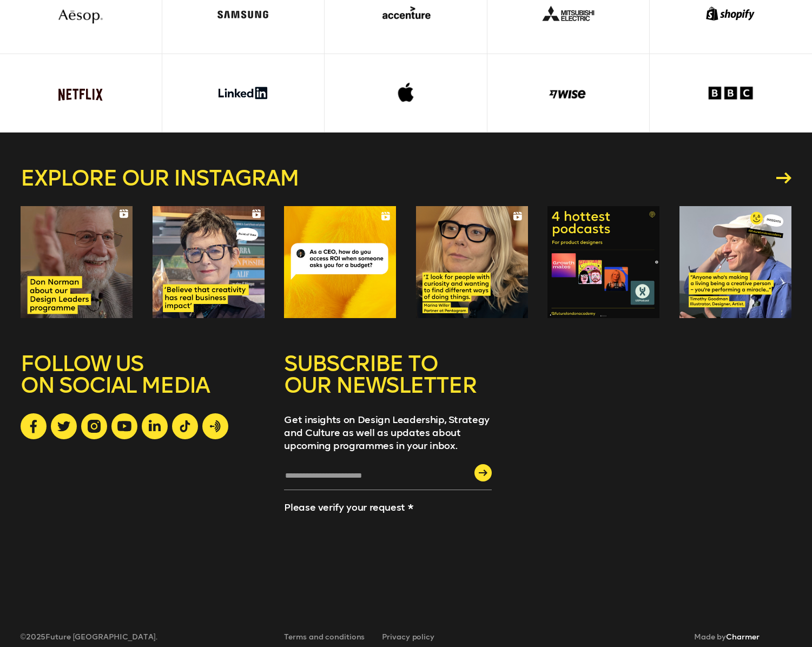 This screenshot has width=812, height=647. What do you see at coordinates (388, 383) in the screenshot?
I see `h5: SUBSCRIBE TO OUR NEWSLETTER` at bounding box center [388, 383].